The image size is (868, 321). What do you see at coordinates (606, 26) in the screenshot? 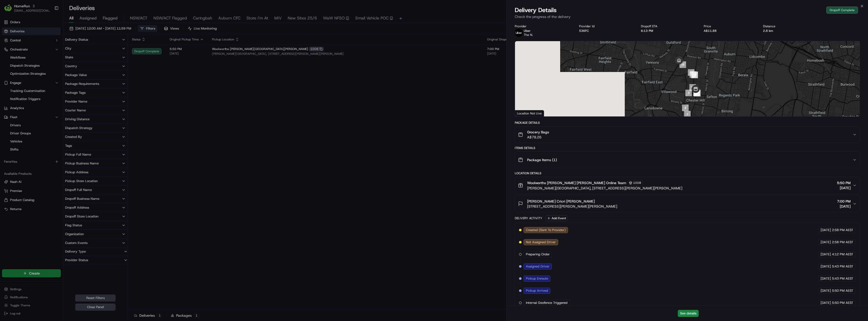
I see `div: Provider Id` at bounding box center [606, 26].